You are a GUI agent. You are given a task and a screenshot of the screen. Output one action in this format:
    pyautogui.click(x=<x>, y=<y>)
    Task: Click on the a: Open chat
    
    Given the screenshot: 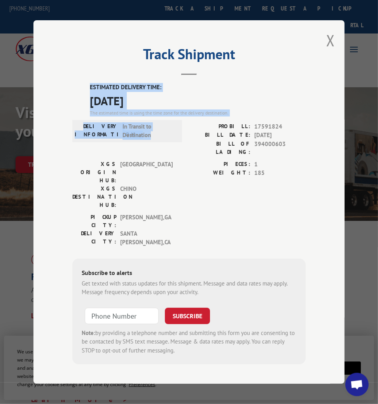 What is the action you would take?
    pyautogui.click(x=357, y=384)
    